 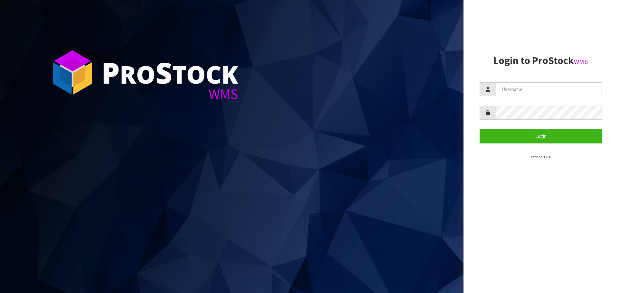 What do you see at coordinates (169, 94) in the screenshot?
I see `div: WMS` at bounding box center [169, 94].